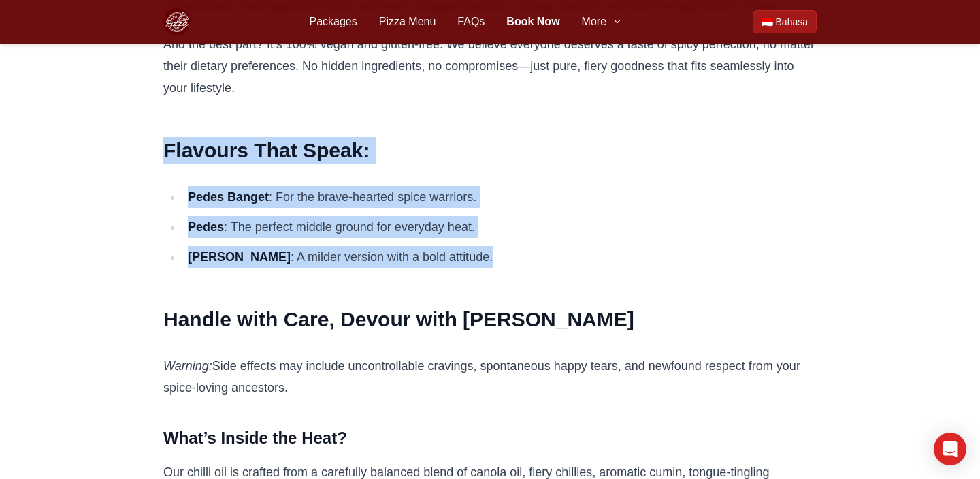 Image resolution: width=980 pixels, height=479 pixels. What do you see at coordinates (228, 197) in the screenshot?
I see `strong: Pedes Banget` at bounding box center [228, 197].